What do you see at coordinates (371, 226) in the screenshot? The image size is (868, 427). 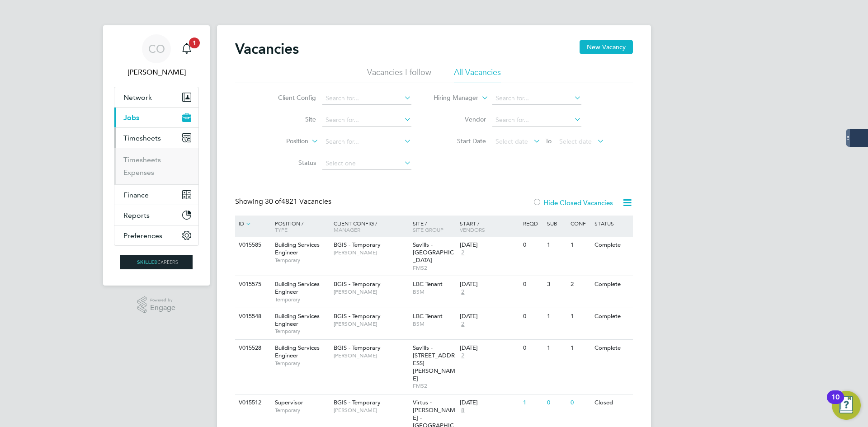 I see `div: Client Config /` at bounding box center [371, 226].